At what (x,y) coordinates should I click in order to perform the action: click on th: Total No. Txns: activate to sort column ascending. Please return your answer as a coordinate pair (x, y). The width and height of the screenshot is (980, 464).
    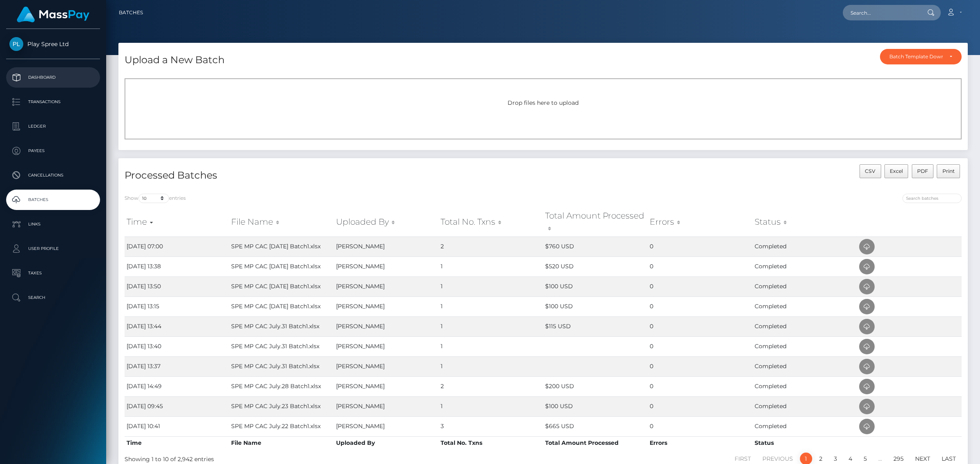
    Looking at the image, I should click on (491, 222).